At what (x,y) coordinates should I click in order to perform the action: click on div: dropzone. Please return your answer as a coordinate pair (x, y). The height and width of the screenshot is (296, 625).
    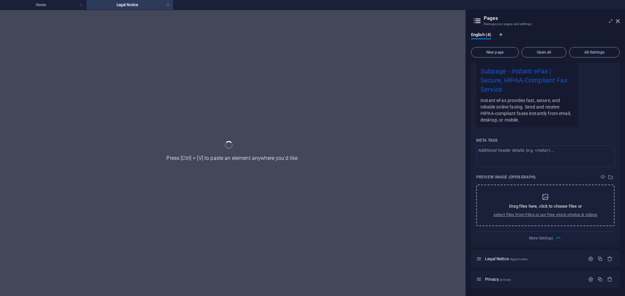
    Looking at the image, I should click on (545, 206).